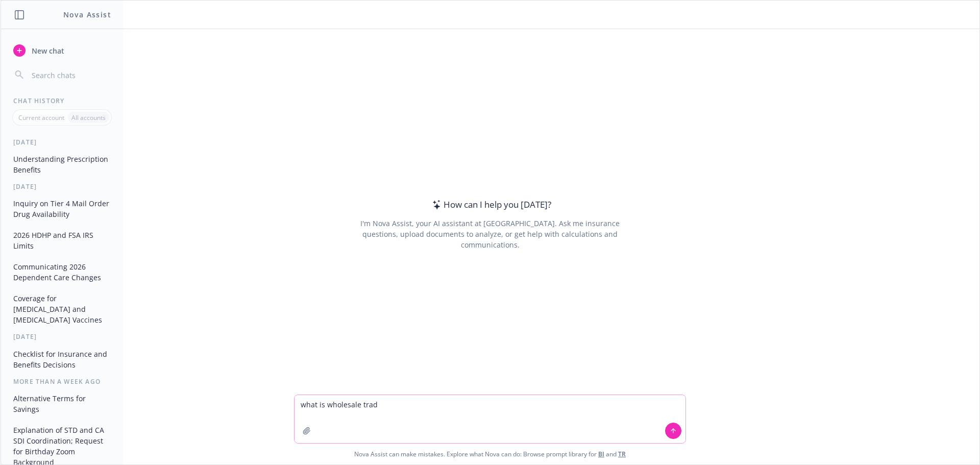 The height and width of the screenshot is (465, 980). Describe the element at coordinates (62, 164) in the screenshot. I see `button: Understanding Prescription Benefits` at that location.